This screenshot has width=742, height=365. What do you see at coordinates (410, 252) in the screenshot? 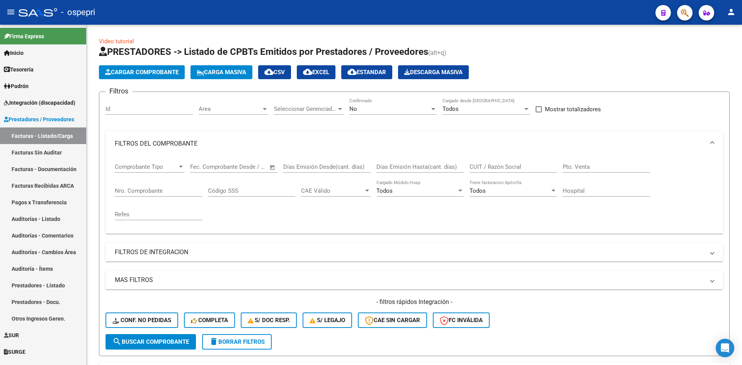
I see `mat-panel-title: FILTROS DE INTEGRACION` at bounding box center [410, 252].